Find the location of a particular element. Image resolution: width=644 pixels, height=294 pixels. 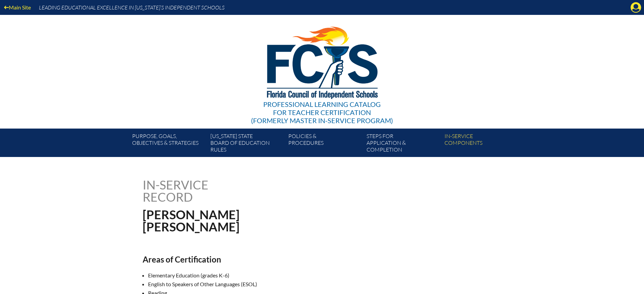

a: Main Site is located at coordinates (17, 7).